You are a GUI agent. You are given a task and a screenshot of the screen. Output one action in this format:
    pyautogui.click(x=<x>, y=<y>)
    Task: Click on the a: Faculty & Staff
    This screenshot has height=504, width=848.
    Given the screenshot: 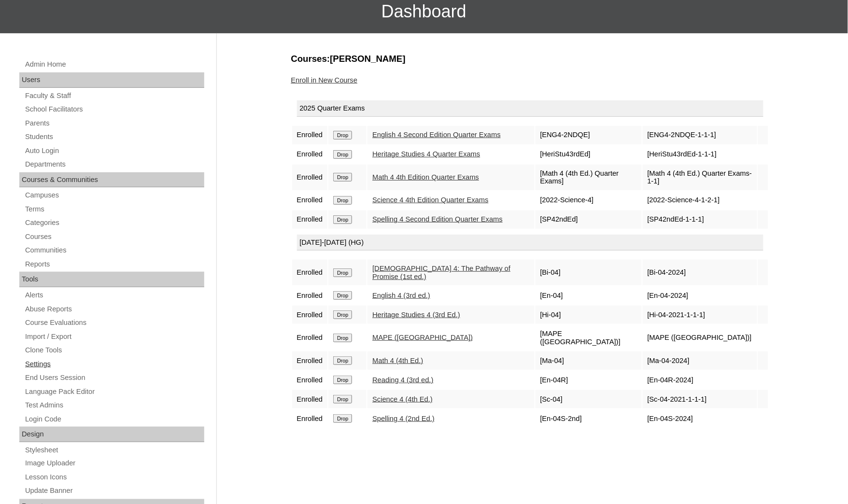 What is the action you would take?
    pyautogui.click(x=114, y=96)
    